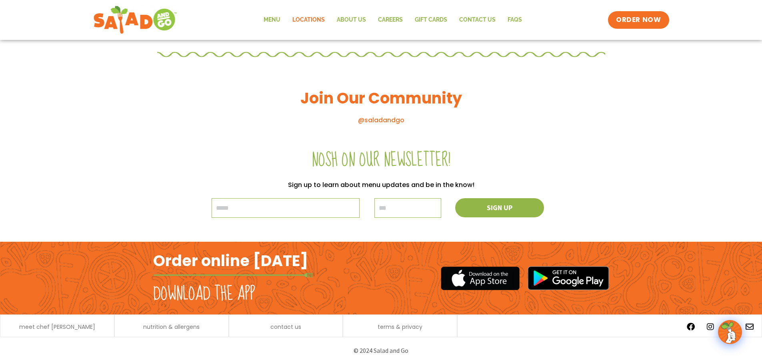 This screenshot has width=762, height=364. Describe the element at coordinates (638, 20) in the screenshot. I see `span: ORDER NOW` at that location.